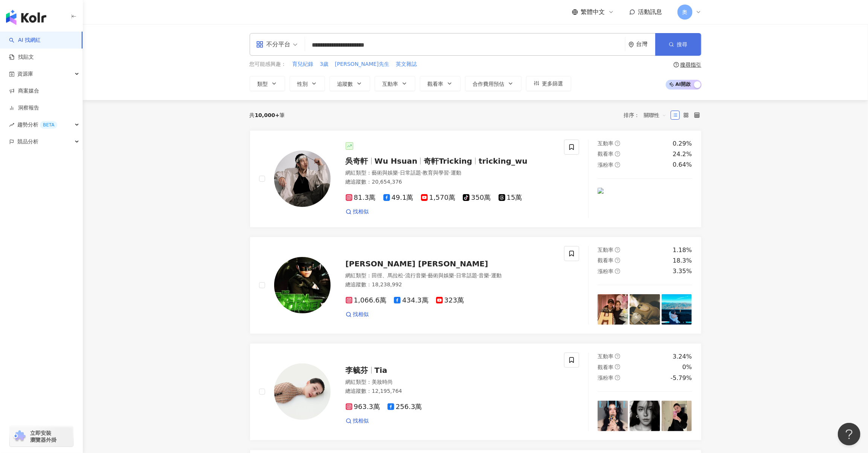  What do you see at coordinates (683, 271) in the screenshot?
I see `div: 3.35%` at bounding box center [683, 271].